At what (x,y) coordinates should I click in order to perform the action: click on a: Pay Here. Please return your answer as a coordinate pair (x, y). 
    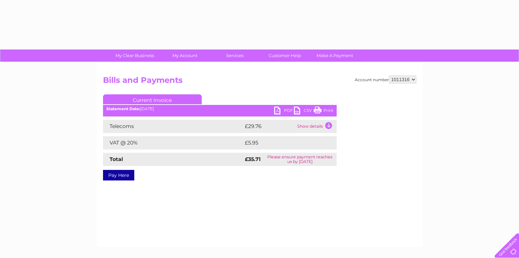
    Looking at the image, I should click on (119, 175).